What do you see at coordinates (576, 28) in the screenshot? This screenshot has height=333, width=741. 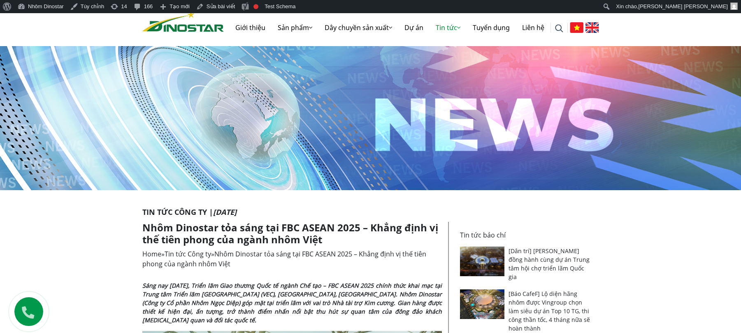 I see `img: Tiếng Việt` at bounding box center [576, 28].